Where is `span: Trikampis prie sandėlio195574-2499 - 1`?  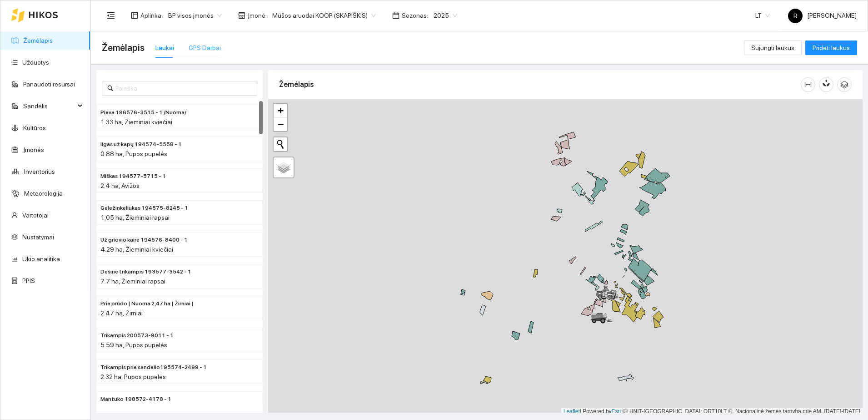 span: Trikampis prie sandėlio195574-2499 - 1 is located at coordinates (154, 367).